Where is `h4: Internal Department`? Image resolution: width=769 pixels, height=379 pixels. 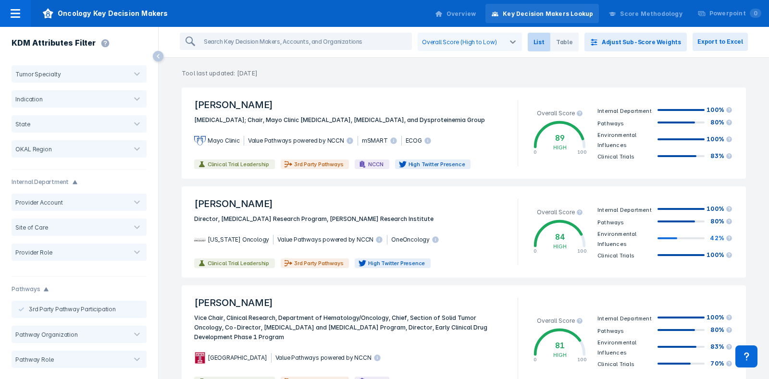 h4: Internal Department is located at coordinates (40, 182).